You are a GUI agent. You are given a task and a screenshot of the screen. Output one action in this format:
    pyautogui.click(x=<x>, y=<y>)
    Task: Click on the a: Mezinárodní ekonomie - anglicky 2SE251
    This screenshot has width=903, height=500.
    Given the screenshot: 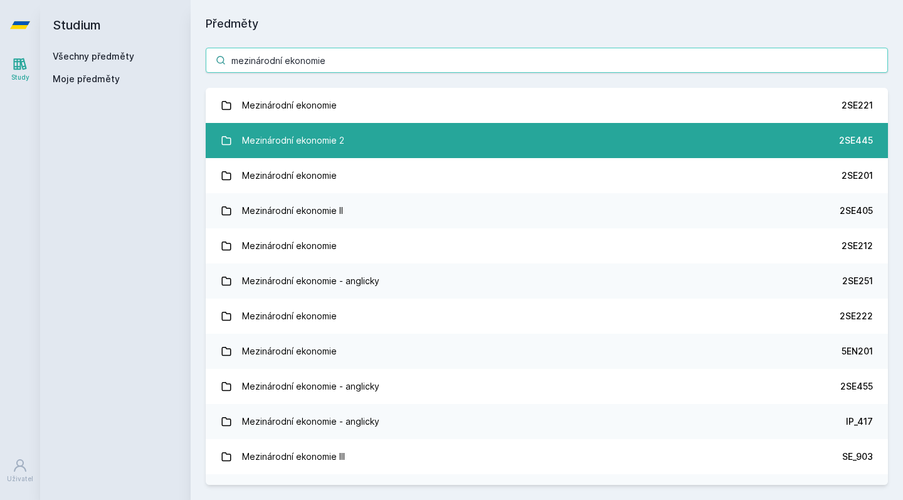 What is the action you would take?
    pyautogui.click(x=547, y=281)
    